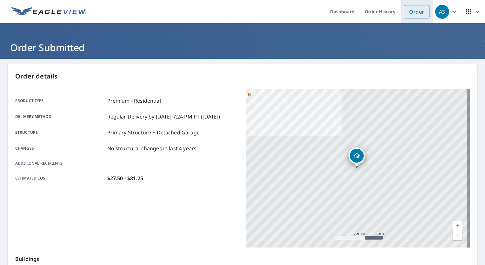 The image size is (485, 265). What do you see at coordinates (60, 163) in the screenshot?
I see `p: Additional recipients` at bounding box center [60, 163].